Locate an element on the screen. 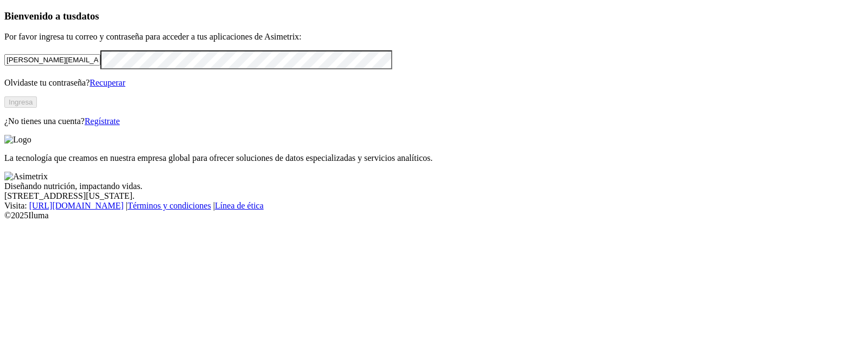 The width and height of the screenshot is (868, 338). div: © 2025 Iluma is located at coordinates (434, 216).